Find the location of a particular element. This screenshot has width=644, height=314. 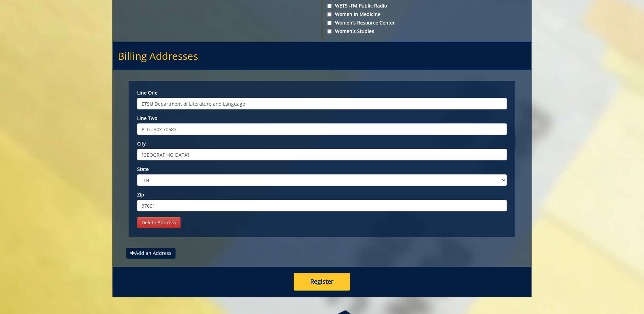

label: Zip is located at coordinates (322, 195).